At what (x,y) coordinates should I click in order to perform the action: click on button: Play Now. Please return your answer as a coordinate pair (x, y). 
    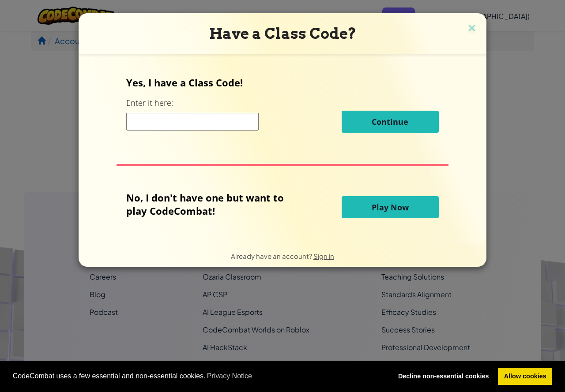
    Looking at the image, I should click on (390, 207).